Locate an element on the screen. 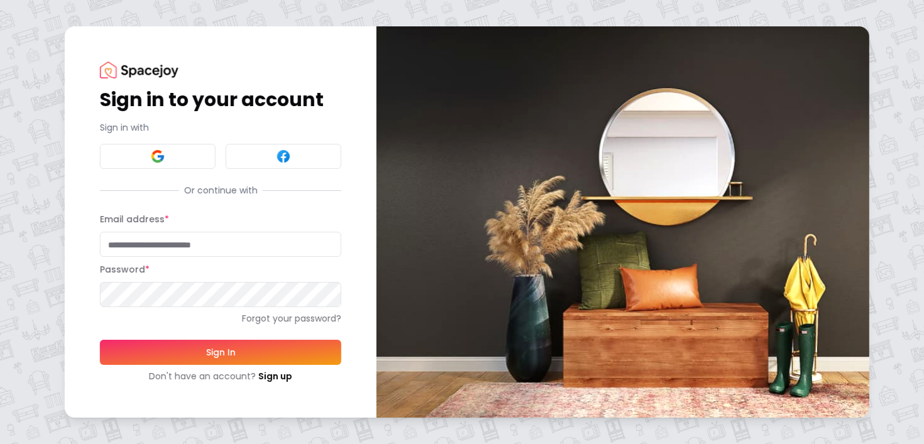 The image size is (924, 444). h1: Sign in to your account is located at coordinates (221, 100).